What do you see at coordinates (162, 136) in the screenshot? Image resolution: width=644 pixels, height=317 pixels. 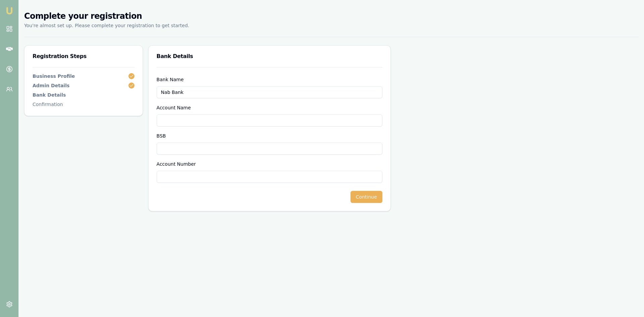 I see `label: BSB` at bounding box center [162, 136].